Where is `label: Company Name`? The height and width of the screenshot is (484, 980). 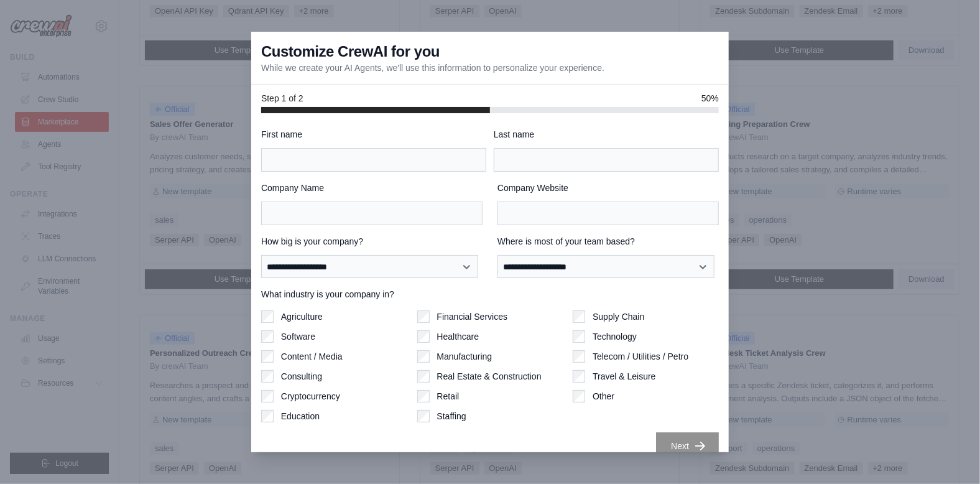
label: Company Name is located at coordinates (372, 188).